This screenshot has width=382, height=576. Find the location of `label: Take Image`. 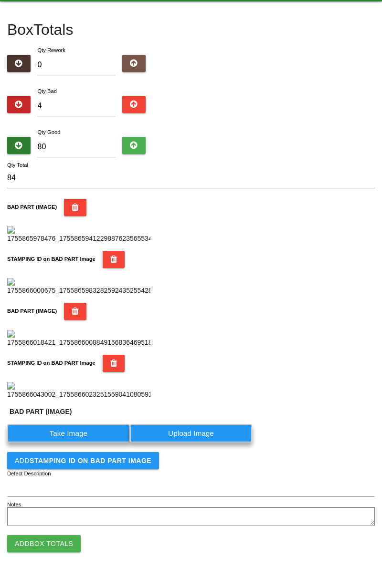

label: Take Image is located at coordinates (68, 433).